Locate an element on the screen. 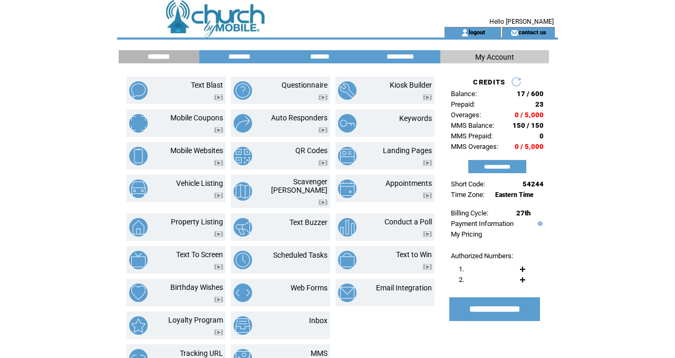 The width and height of the screenshot is (675, 358). img: qr-codes.png is located at coordinates (243, 156).